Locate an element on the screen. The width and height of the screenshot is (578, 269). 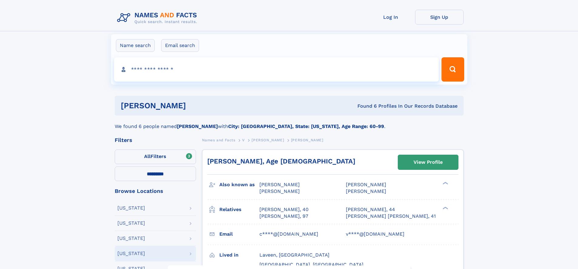
a: Log In is located at coordinates (391, 17).